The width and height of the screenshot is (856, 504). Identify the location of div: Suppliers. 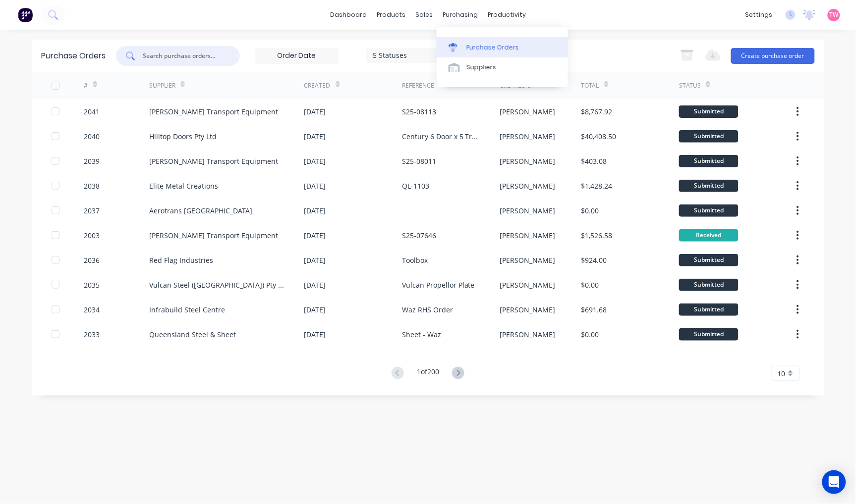
(481, 67).